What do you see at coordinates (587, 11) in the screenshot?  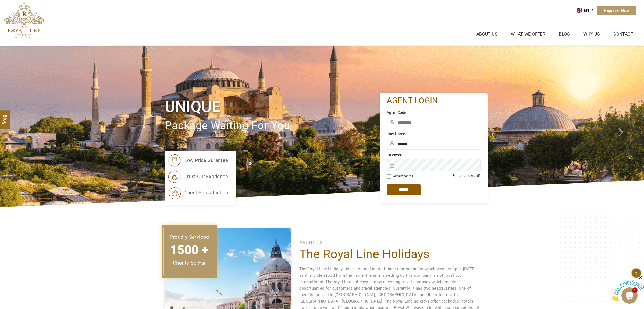 I see `a: EN` at bounding box center [587, 11].